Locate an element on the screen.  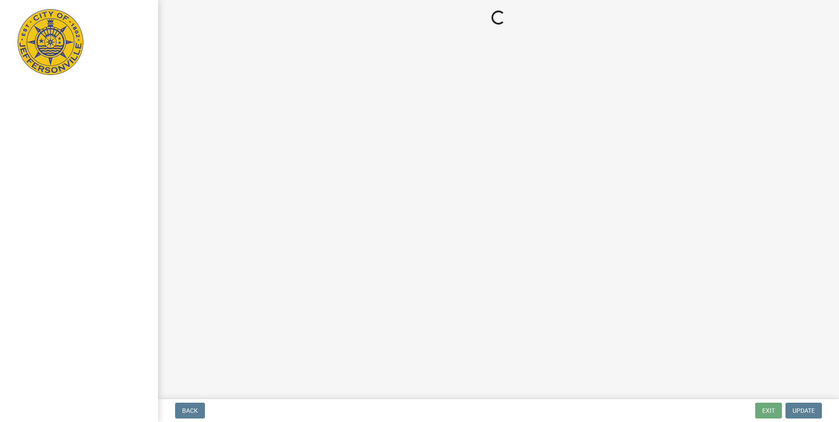
span: Back is located at coordinates (190, 410).